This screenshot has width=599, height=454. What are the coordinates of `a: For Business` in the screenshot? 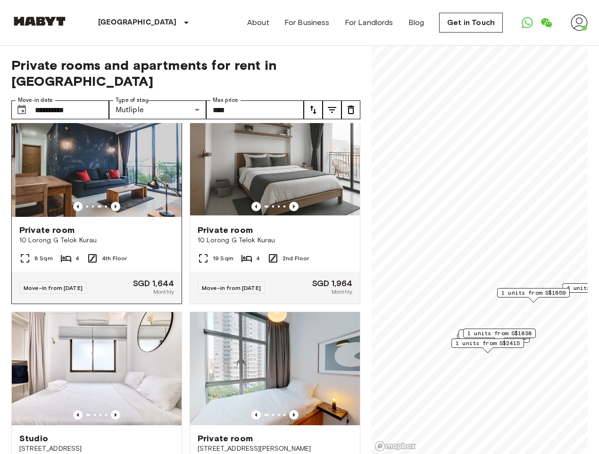 It's located at (307, 23).